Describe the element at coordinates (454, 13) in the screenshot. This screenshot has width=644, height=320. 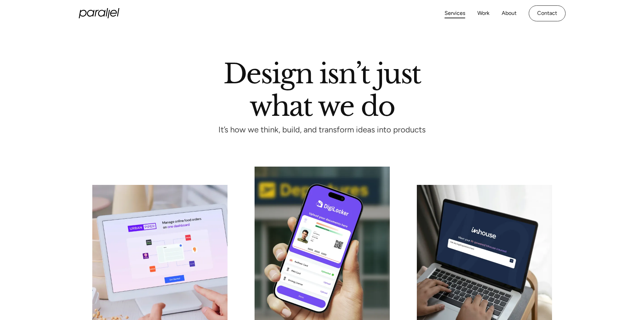
I see `a: Services` at that location.